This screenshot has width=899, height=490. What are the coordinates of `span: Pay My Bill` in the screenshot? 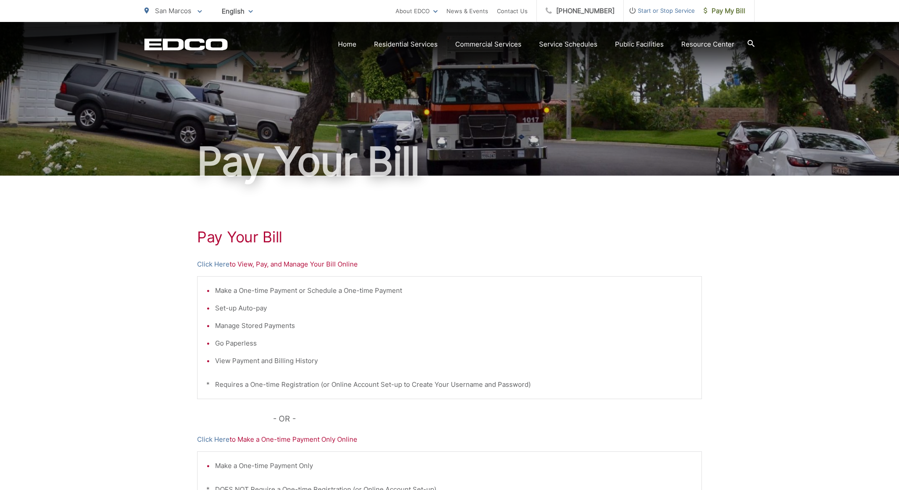 It's located at (724, 11).